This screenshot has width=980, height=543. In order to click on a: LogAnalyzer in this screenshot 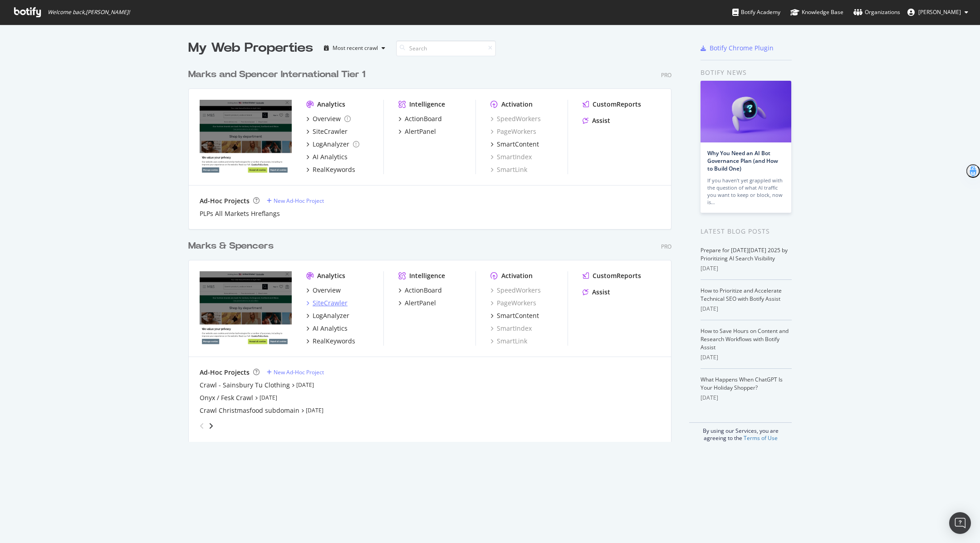, I will do `click(327, 316)`.